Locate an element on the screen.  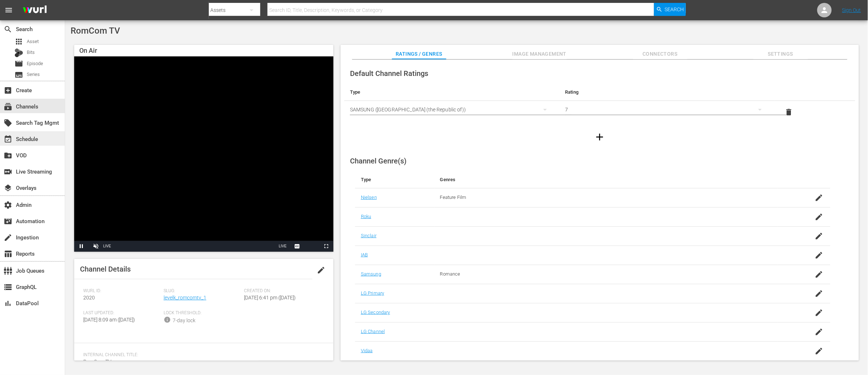
div: Bits is located at coordinates (19, 53).